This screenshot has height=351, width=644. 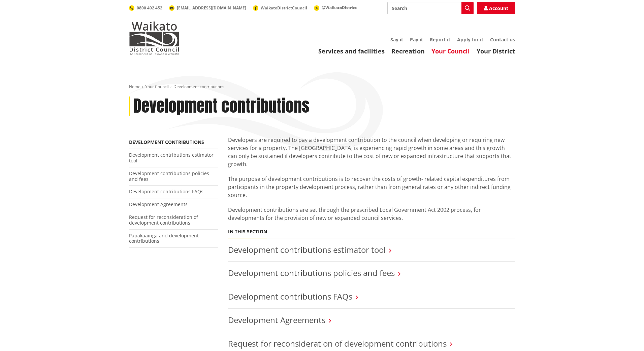 What do you see at coordinates (322, 87) in the screenshot?
I see `nav: breadcrumb` at bounding box center [322, 87].